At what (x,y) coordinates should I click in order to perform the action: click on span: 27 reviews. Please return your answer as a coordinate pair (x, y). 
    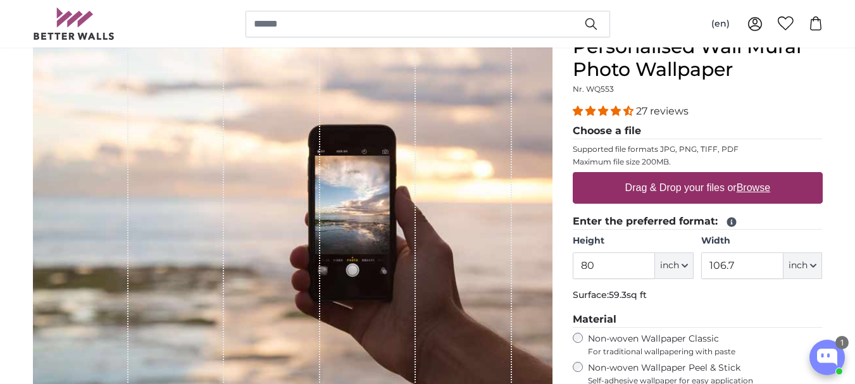
    Looking at the image, I should click on (662, 111).